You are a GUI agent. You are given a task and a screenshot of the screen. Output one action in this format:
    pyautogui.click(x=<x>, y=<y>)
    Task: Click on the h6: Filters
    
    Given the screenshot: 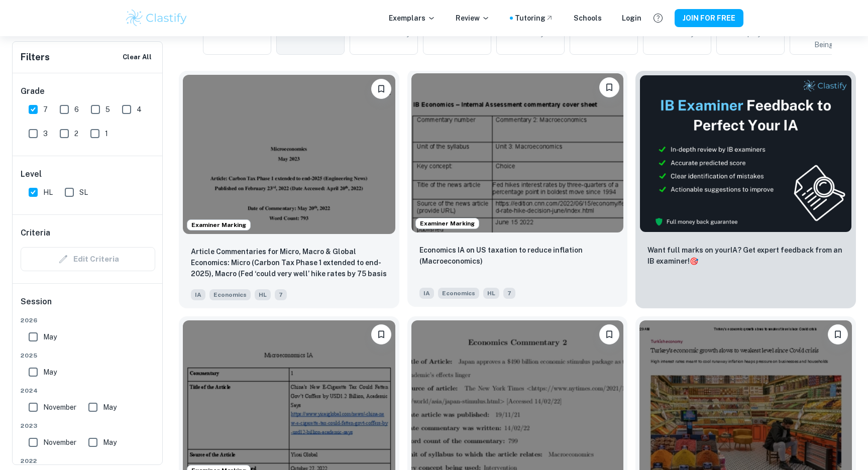 What is the action you would take?
    pyautogui.click(x=35, y=57)
    